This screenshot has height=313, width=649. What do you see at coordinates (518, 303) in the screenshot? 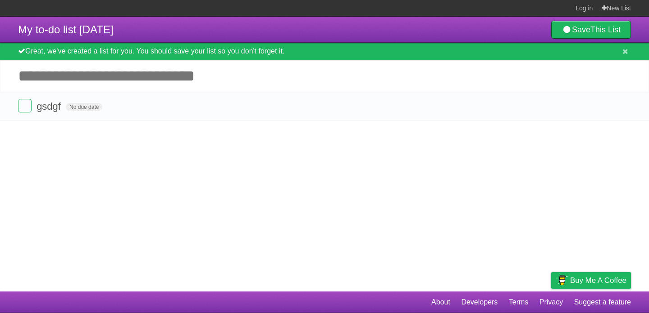
I see `a: Terms` at bounding box center [518, 303].